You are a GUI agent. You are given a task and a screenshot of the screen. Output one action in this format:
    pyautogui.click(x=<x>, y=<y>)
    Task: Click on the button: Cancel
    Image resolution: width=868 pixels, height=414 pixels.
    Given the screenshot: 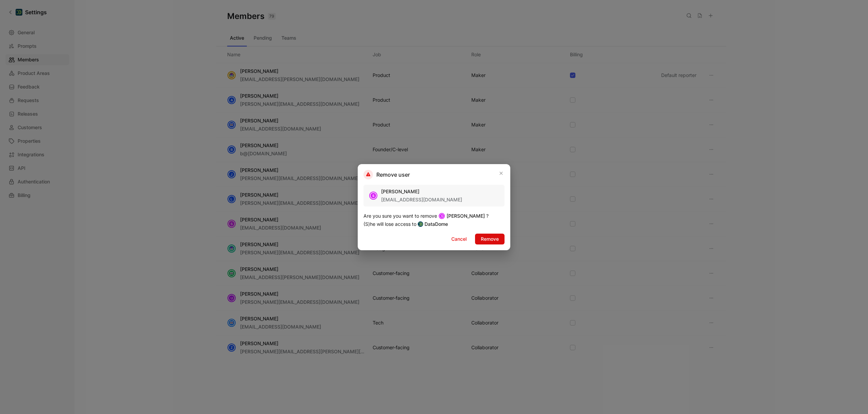 What is the action you would take?
    pyautogui.click(x=459, y=239)
    